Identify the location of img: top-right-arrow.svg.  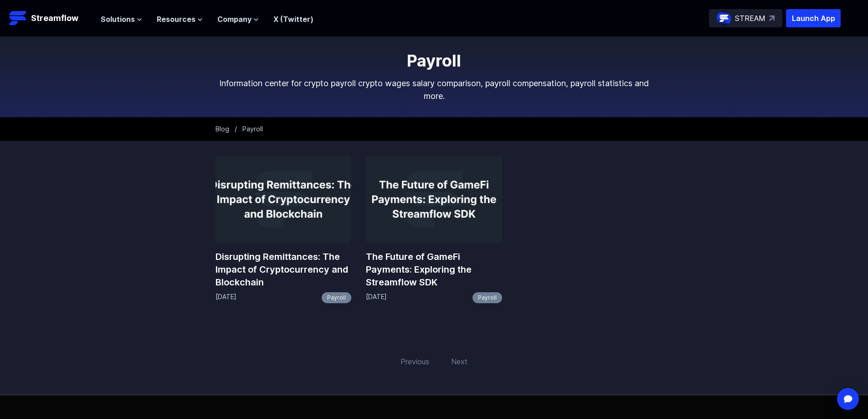
(772, 18).